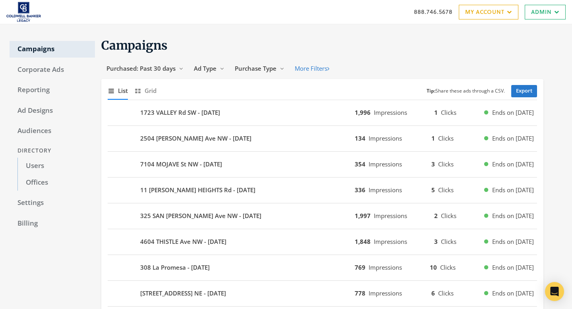  I want to click on a: Offices, so click(56, 183).